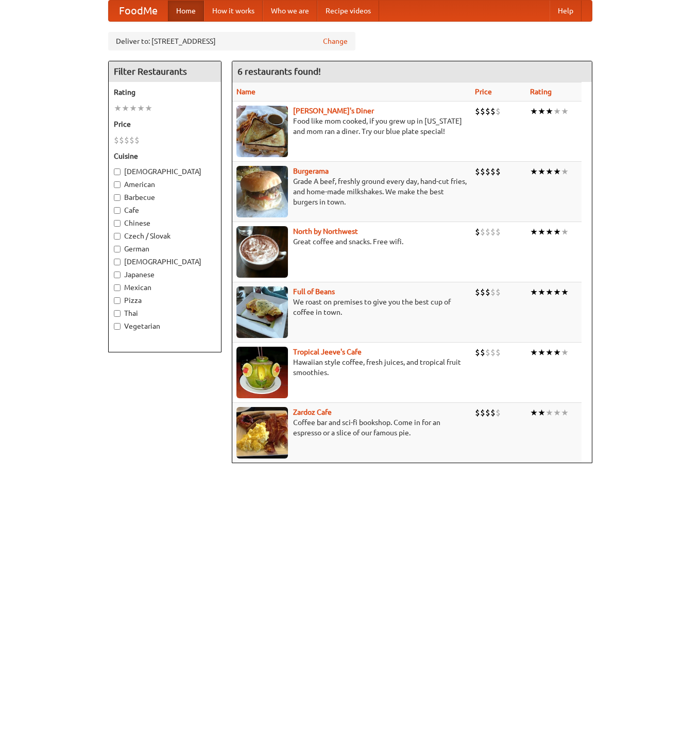 This screenshot has height=729, width=700. I want to click on label: Japanese, so click(165, 275).